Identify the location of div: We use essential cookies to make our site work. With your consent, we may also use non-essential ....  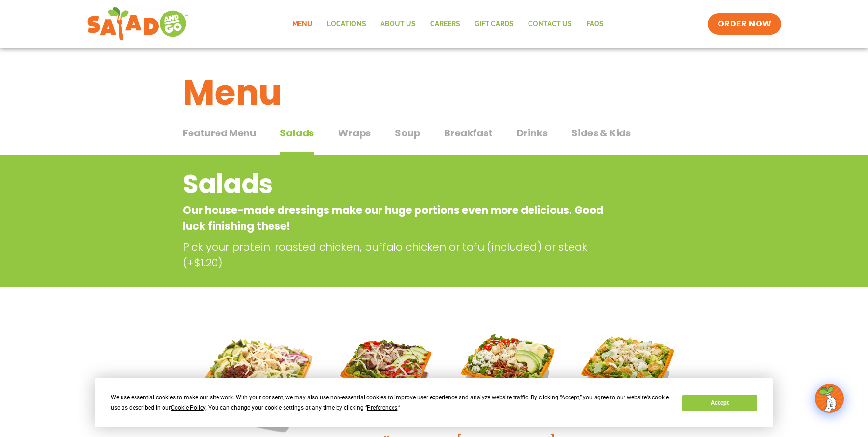
(391, 403).